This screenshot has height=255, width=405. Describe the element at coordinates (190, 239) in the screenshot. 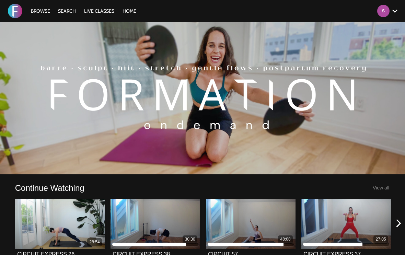

I see `div: 30:30` at that location.